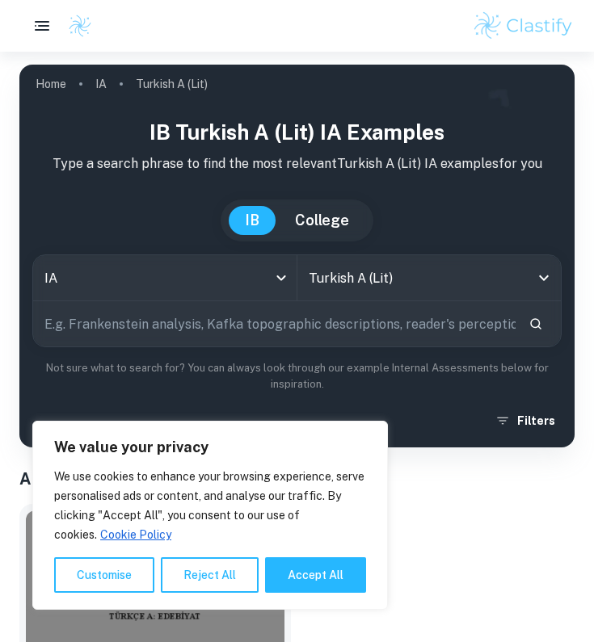  Describe the element at coordinates (296, 479) in the screenshot. I see `h1: All Turkish A (Lit) IA Examples` at that location.